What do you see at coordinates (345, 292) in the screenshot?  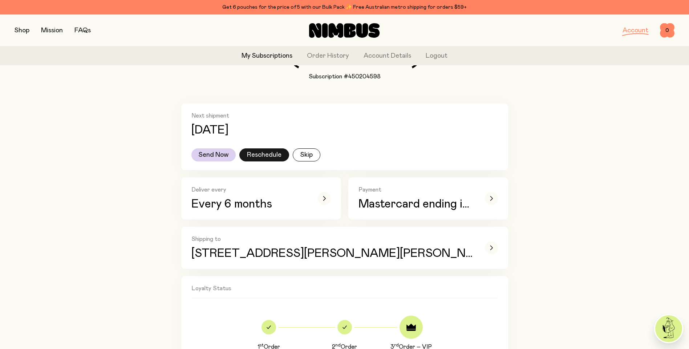 I see `h2: Loyalty Status` at bounding box center [345, 292].